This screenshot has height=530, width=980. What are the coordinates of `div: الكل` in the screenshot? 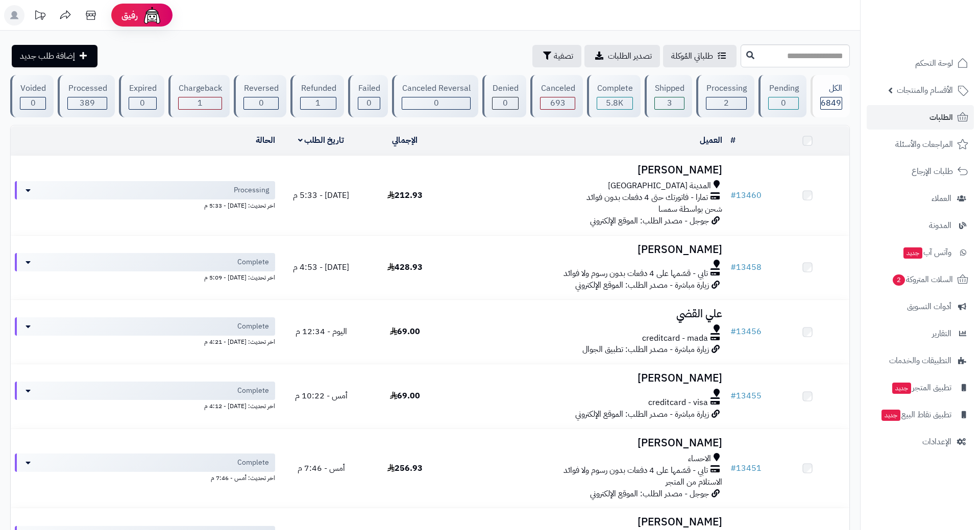 It's located at (831, 88).